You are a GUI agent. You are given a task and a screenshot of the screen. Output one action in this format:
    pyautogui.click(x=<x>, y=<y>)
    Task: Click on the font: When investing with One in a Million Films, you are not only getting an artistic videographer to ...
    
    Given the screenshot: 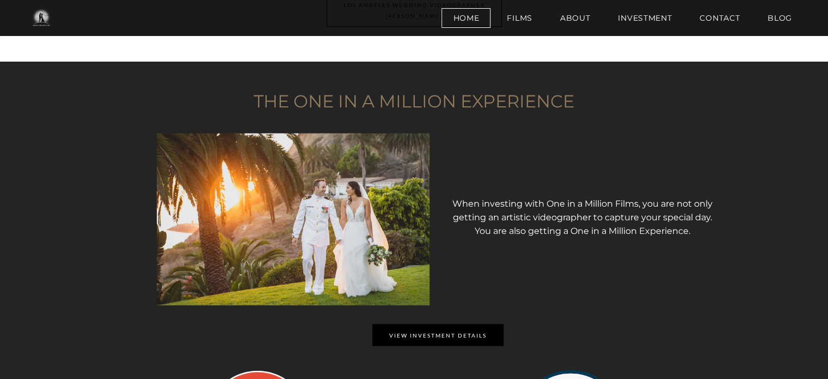 What is the action you would take?
    pyautogui.click(x=583, y=217)
    